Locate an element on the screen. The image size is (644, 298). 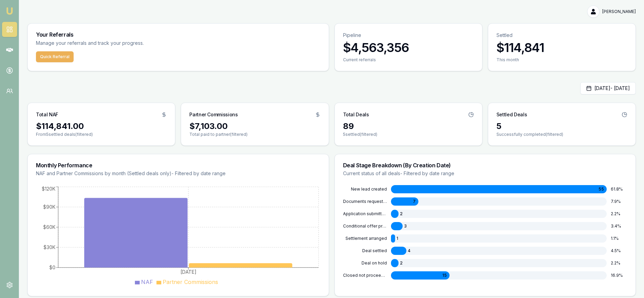
h3: $4,563,356 is located at coordinates (408, 47).